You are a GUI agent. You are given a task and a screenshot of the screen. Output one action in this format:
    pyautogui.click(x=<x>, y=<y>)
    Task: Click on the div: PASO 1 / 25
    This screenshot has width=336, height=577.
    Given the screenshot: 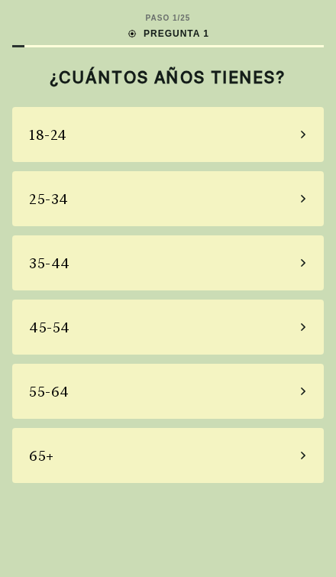 What is the action you would take?
    pyautogui.click(x=168, y=18)
    